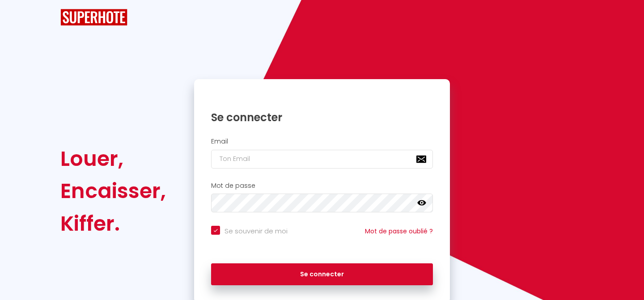  Describe the element at coordinates (322, 117) in the screenshot. I see `h1: Se connecter` at that location.